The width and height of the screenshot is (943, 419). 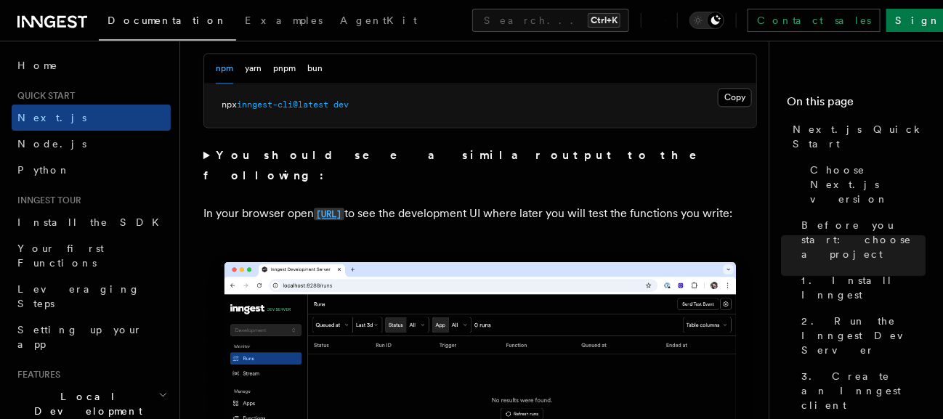 What do you see at coordinates (860, 391) in the screenshot?
I see `a: 3. Create an Inngest client` at bounding box center [860, 391].